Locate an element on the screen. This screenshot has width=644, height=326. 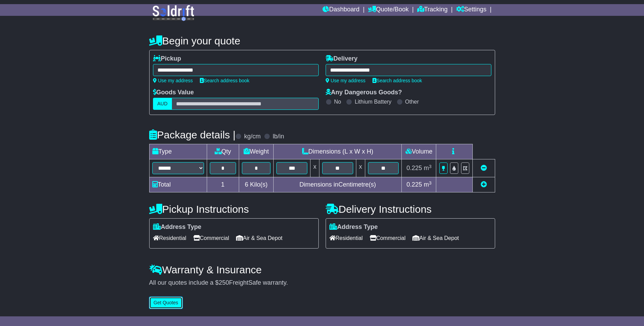
h4: Warranty & Insurance is located at coordinates (322, 270).